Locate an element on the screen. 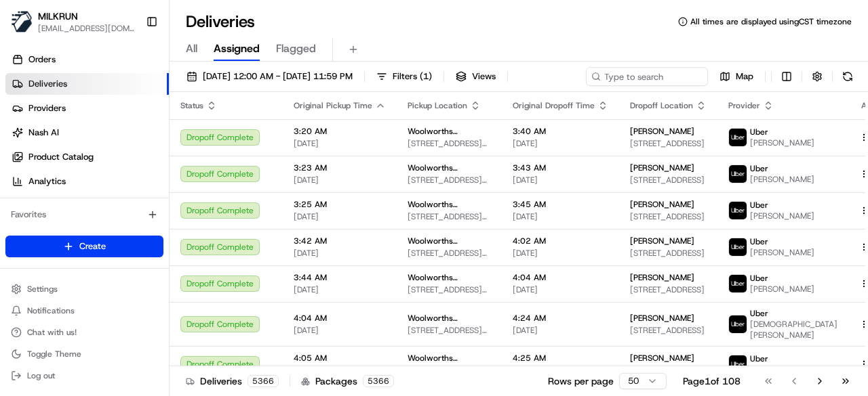 The width and height of the screenshot is (868, 396). button: Refresh is located at coordinates (847, 77).